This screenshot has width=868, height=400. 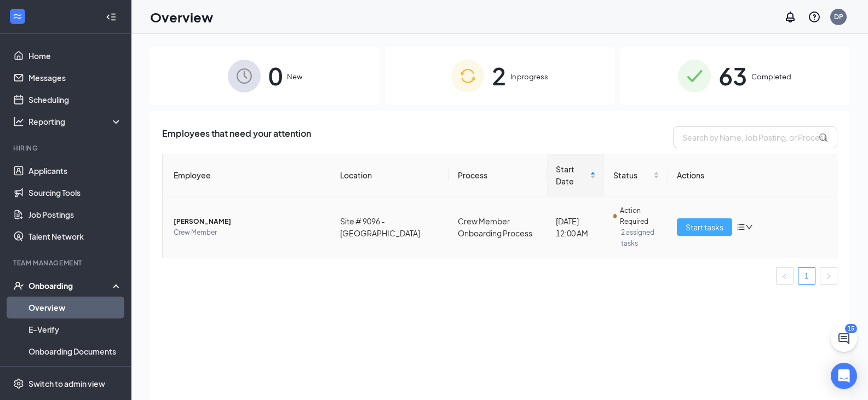 What do you see at coordinates (704, 227) in the screenshot?
I see `button: Start tasks` at bounding box center [704, 227].